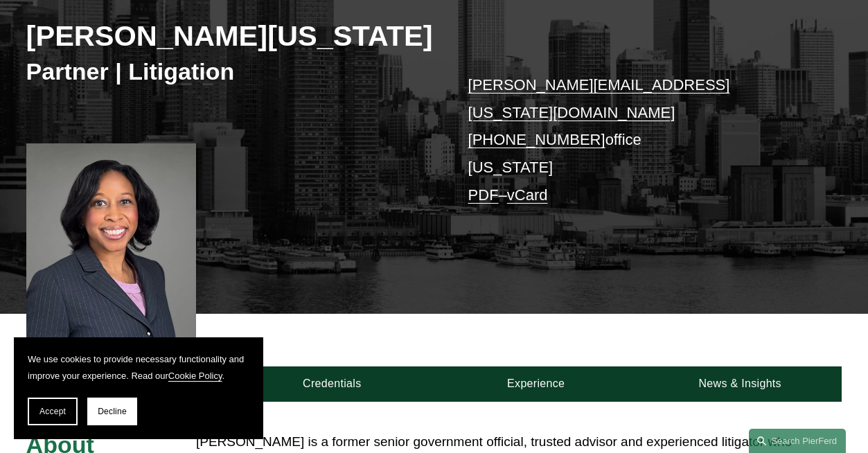 This screenshot has height=453, width=868. I want to click on a: vCard, so click(527, 194).